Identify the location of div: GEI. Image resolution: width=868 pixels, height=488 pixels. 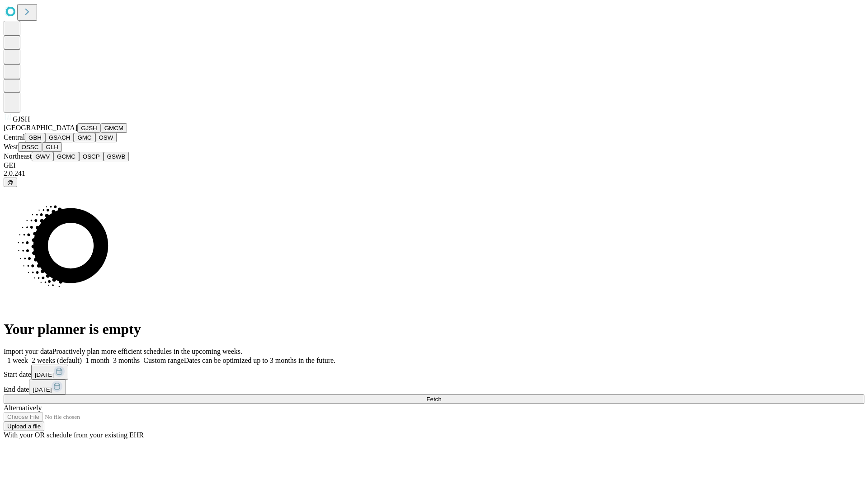
(434, 165).